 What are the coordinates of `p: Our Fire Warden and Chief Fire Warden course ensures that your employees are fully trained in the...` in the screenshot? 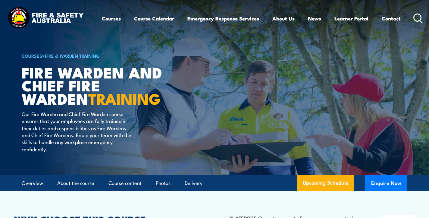 It's located at (76, 132).